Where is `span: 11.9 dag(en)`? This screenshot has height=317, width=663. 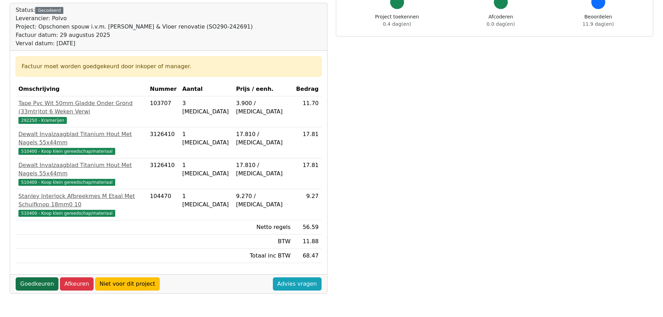
span: 11.9 dag(en) is located at coordinates (598, 24).